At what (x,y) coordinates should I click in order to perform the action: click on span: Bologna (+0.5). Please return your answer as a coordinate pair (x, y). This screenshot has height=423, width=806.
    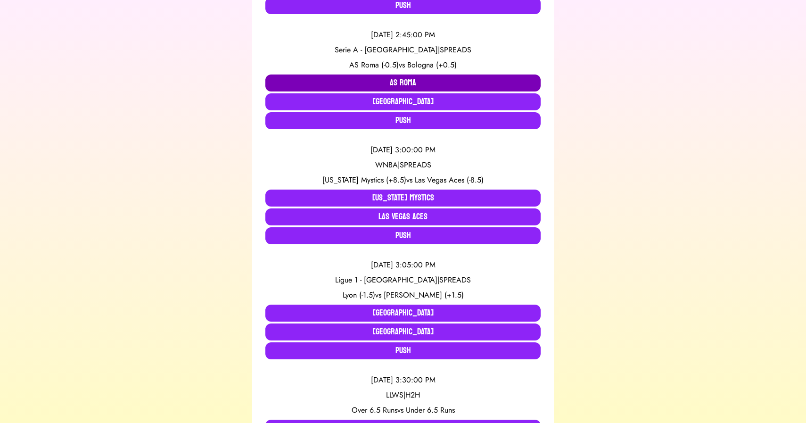
    Looking at the image, I should click on (432, 65).